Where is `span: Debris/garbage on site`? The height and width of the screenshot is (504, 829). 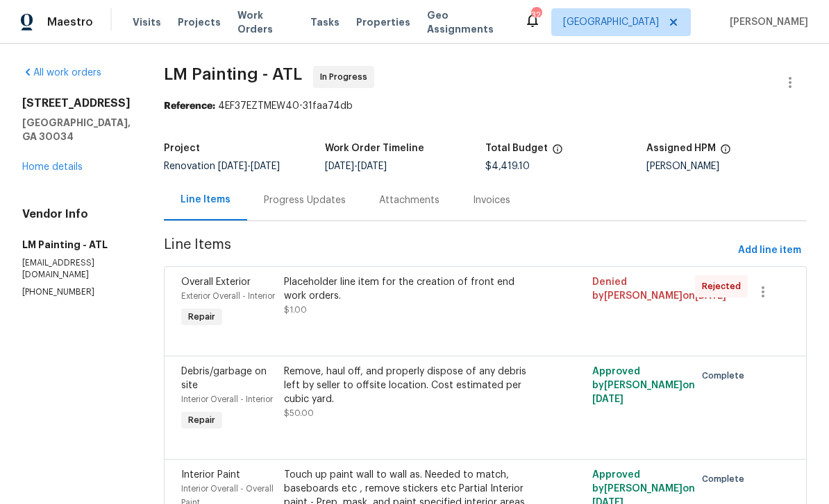
span: Debris/garbage on site is located at coordinates (223, 379).